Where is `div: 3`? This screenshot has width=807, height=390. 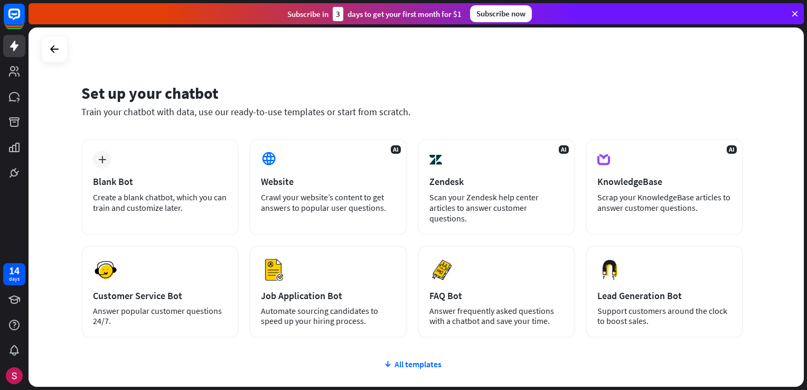
div: 3 is located at coordinates (338, 14).